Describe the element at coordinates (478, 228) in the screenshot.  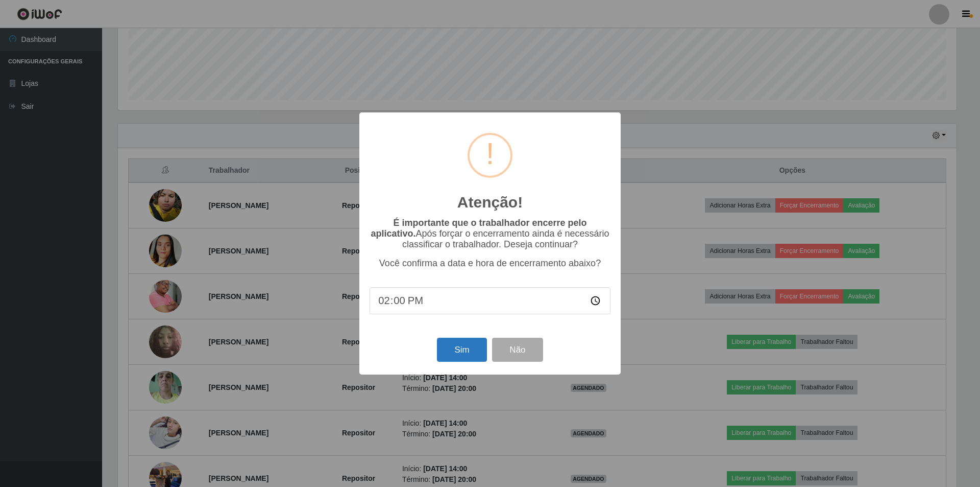
I see `b: É importante que o trabalhador encerre pelo aplicativo.` at that location.